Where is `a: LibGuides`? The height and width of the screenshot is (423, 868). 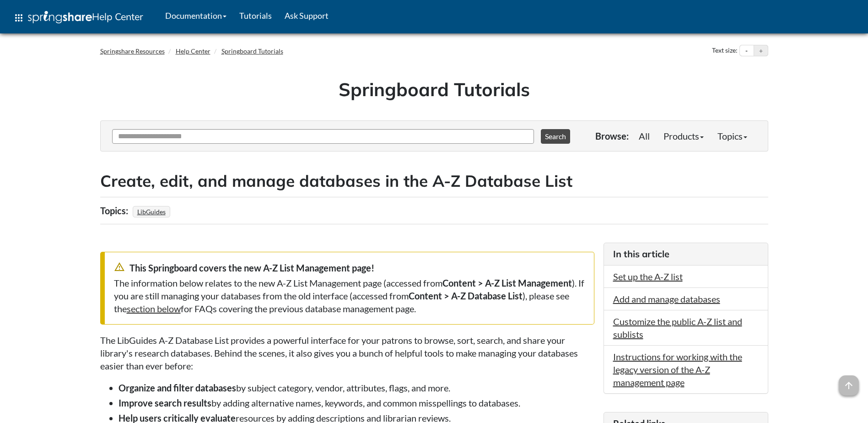
a: LibGuides is located at coordinates (152, 212).